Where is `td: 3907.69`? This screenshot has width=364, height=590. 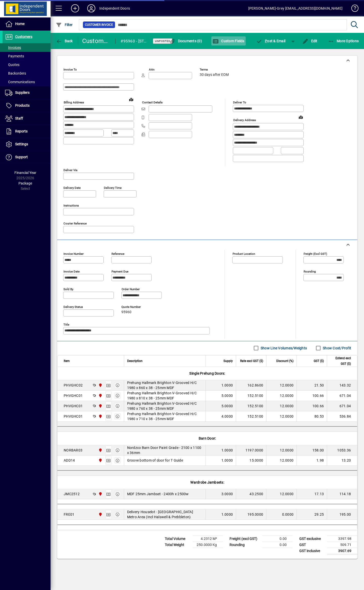
td: 3907.69 is located at coordinates (342, 551).